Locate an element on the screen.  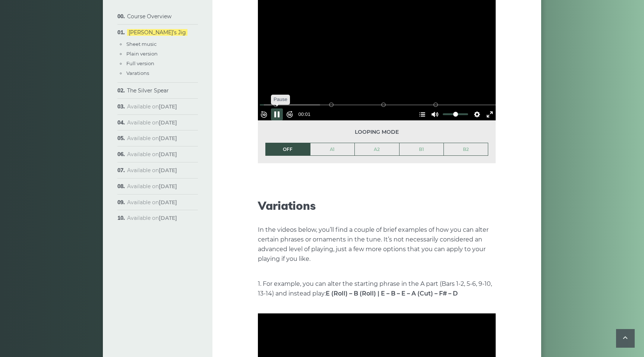
h2: Variations is located at coordinates (377, 206).